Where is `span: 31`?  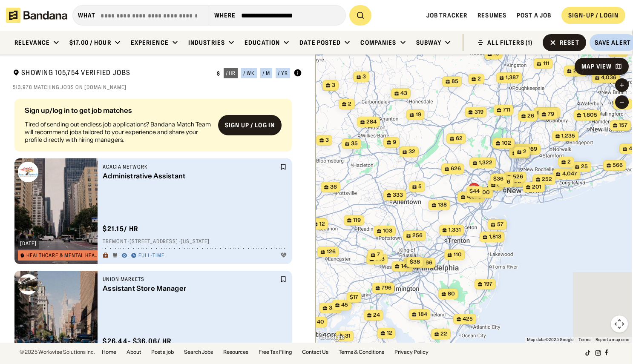 span: 31 is located at coordinates (347, 336).